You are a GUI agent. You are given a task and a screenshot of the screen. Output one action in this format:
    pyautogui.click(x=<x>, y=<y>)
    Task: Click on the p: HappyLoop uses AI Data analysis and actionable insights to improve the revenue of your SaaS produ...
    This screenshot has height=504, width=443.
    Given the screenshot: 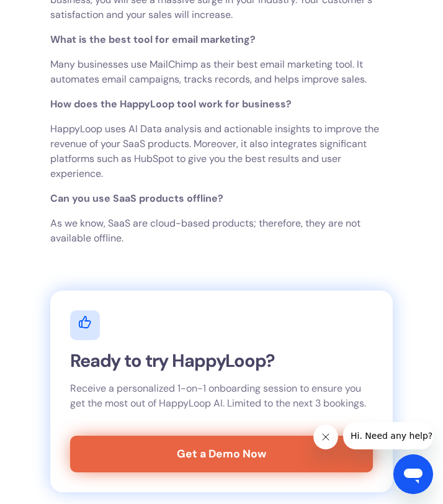 What is the action you would take?
    pyautogui.click(x=221, y=152)
    